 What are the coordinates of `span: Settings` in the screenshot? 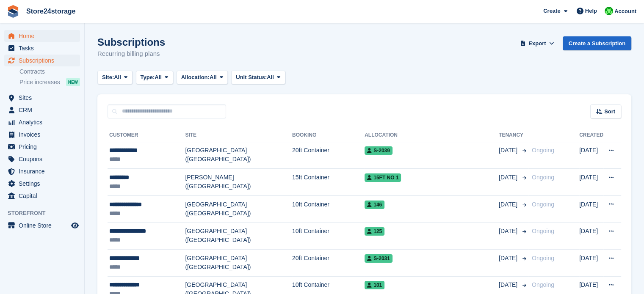 It's located at (44, 184).